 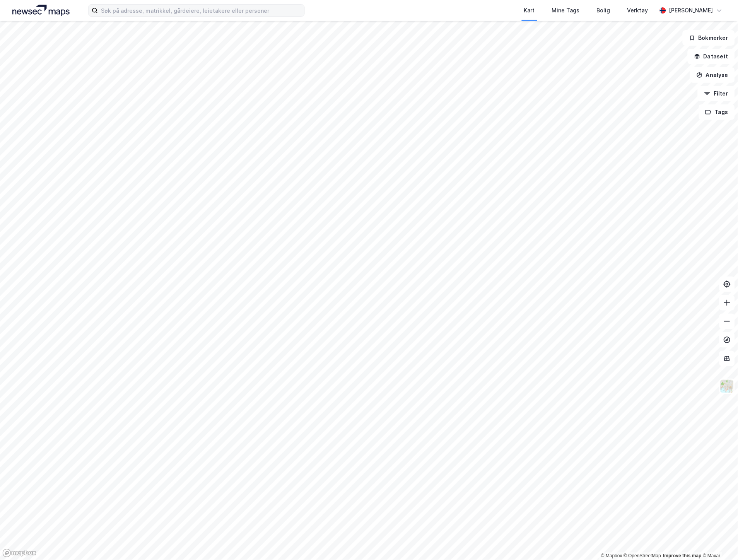 I want to click on img: logo.a4113a55bc3d86da70a041830d287a7e.svg, so click(x=41, y=10).